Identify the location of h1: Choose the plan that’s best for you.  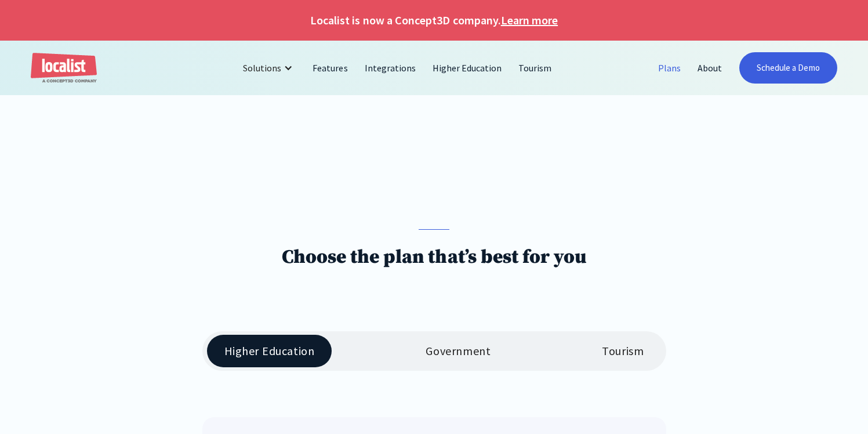
(435, 257).